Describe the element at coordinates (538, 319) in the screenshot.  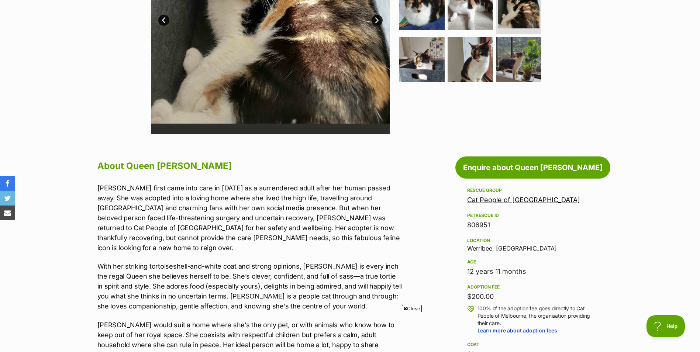
I see `p: 100% of the adoption fee goes directly to Cat People of Melbourne, the organisation providing the...` at that location.